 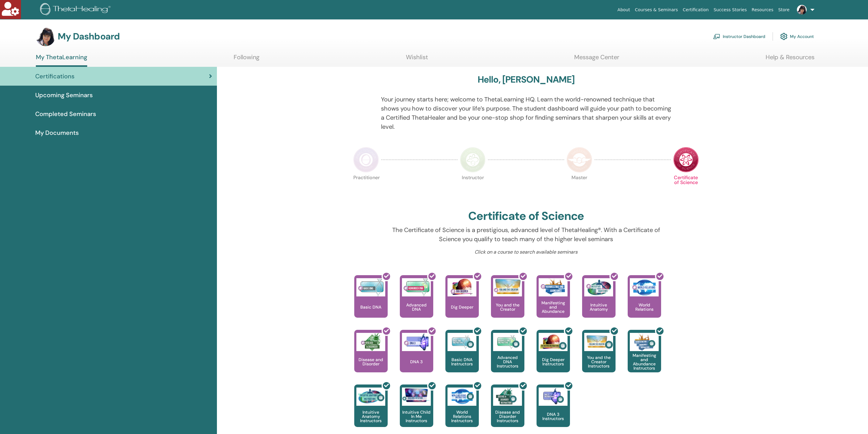 I want to click on a: My Account, so click(x=797, y=37).